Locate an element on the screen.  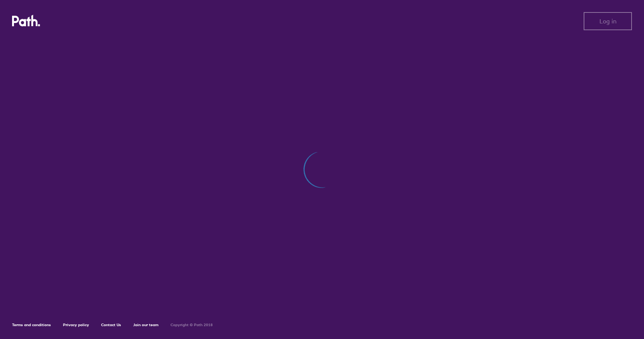
a: Contact Us is located at coordinates (111, 325).